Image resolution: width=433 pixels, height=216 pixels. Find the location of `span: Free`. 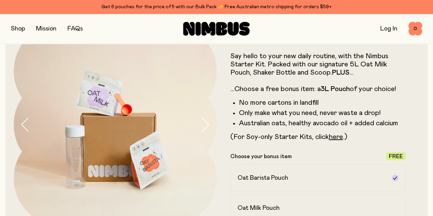

span: Free is located at coordinates (395, 156).